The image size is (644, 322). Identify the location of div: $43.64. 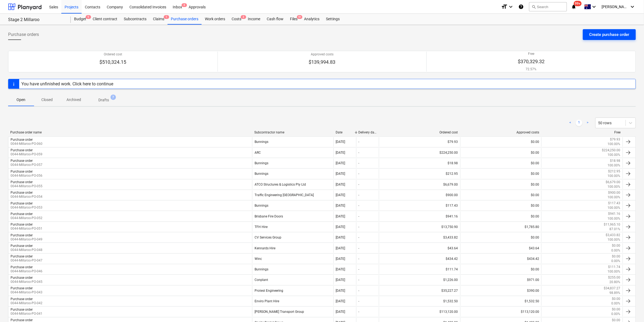
(419, 248).